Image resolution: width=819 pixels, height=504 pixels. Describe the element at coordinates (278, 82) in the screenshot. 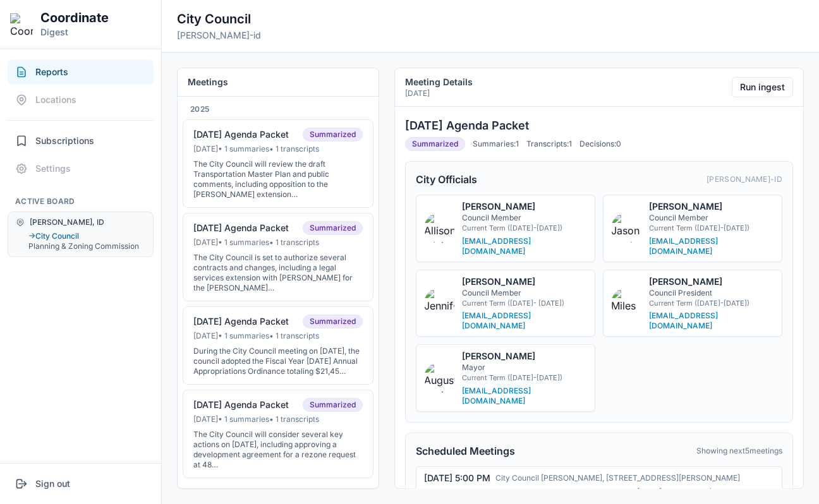

I see `h2: Meetings` at that location.